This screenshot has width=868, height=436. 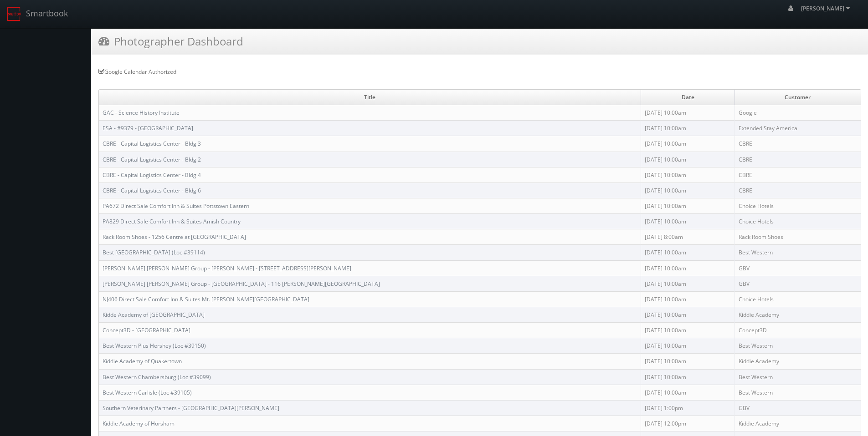 I want to click on td: Title, so click(x=370, y=97).